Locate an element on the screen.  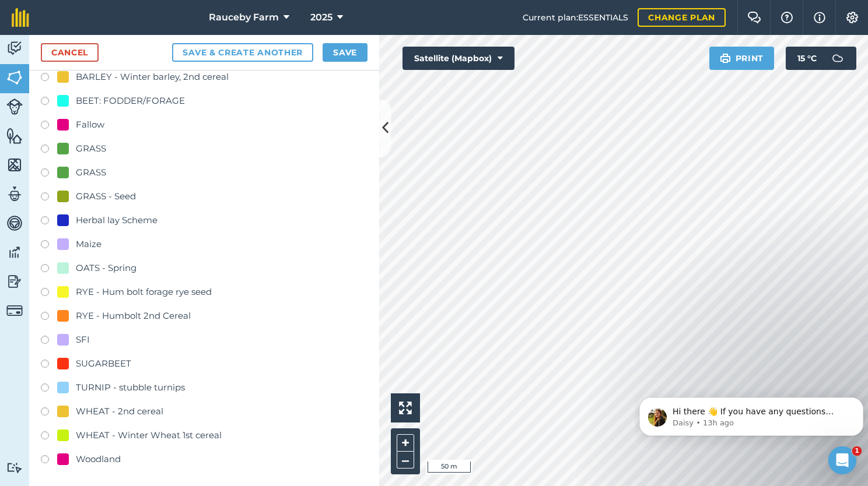
div: message notification from Daisy, 13h ago. Hi there 👋 If you have any questions about our pricing ... is located at coordinates (117, 44).